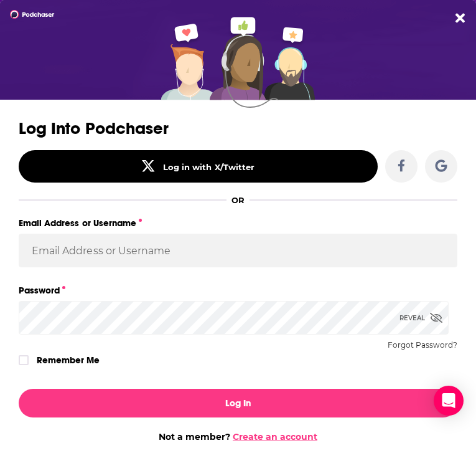 Image resolution: width=476 pixels, height=453 pixels. Describe the element at coordinates (198, 166) in the screenshot. I see `button: Log in with X/Twitter` at that location.